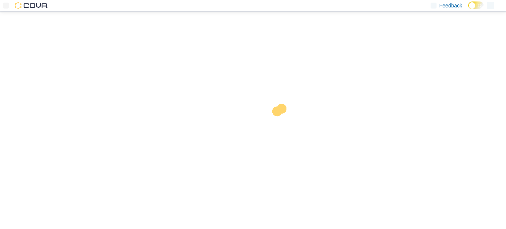  Describe the element at coordinates (468, 9) in the screenshot. I see `span: Dark Mode` at that location.